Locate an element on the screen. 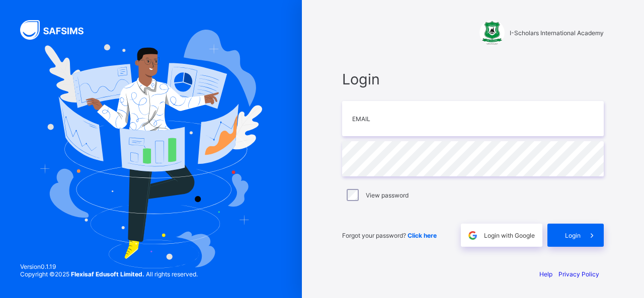 This screenshot has width=644, height=298. a: Help is located at coordinates (546, 274).